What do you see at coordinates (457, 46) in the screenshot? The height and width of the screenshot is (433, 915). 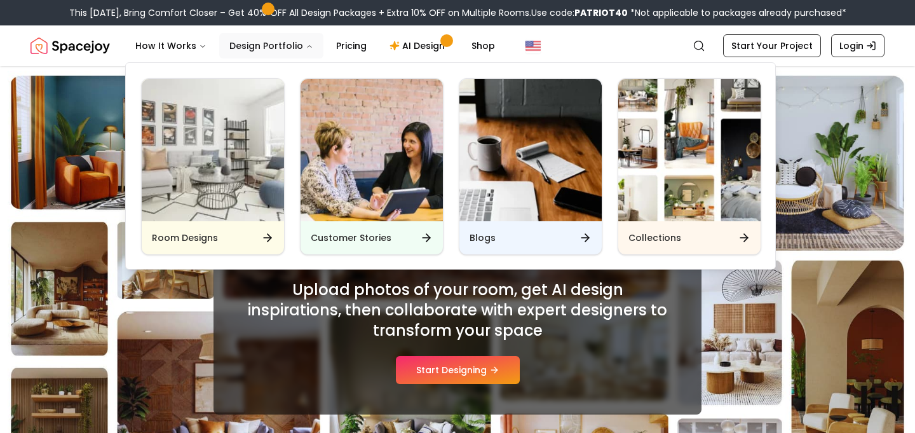 I see `nav: Global` at bounding box center [457, 46].